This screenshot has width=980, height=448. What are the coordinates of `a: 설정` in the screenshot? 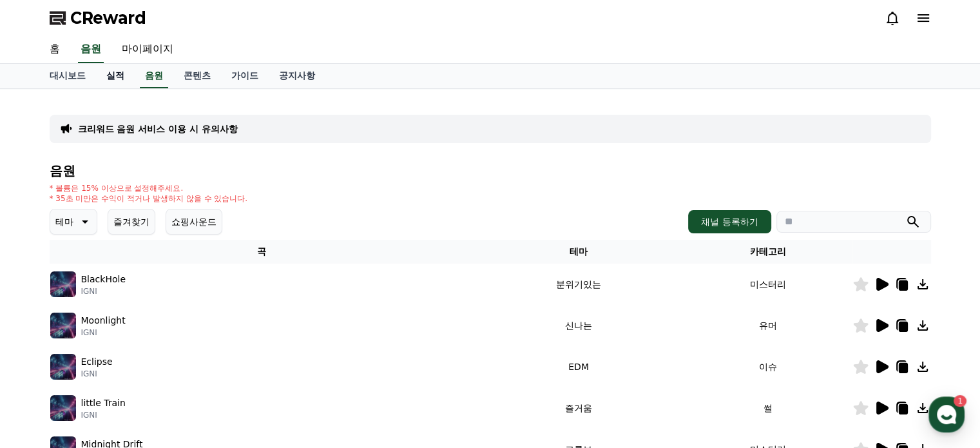 It's located at (207, 357).